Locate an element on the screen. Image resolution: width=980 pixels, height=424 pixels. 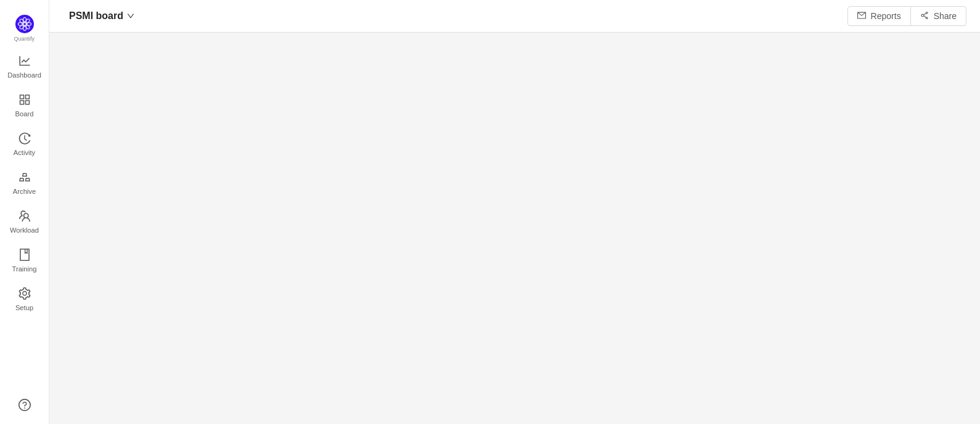
span: Setup is located at coordinates (24, 308).